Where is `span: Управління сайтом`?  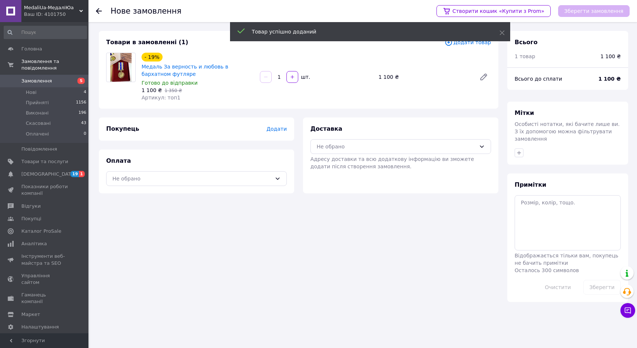 span: Управління сайтом is located at coordinates (45, 279).